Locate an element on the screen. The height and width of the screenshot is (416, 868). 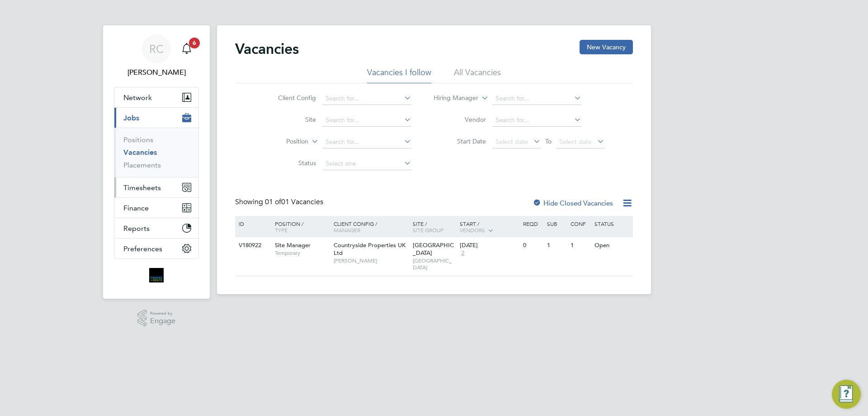
div: ID is located at coordinates (253, 224).